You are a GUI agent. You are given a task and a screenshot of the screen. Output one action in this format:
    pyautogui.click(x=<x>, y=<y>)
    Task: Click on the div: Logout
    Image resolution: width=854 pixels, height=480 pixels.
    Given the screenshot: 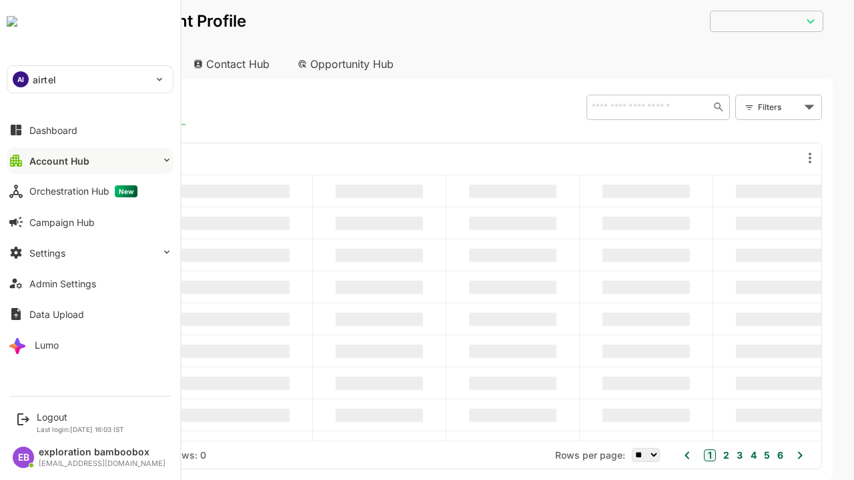 What is the action you would take?
    pyautogui.click(x=80, y=417)
    